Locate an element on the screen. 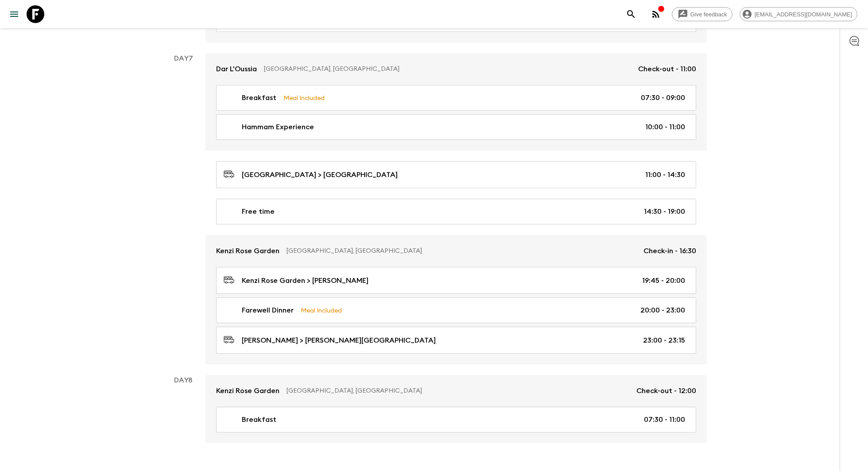 The image size is (868, 471). a: Free time14:30 - 19:00 is located at coordinates (457, 211).